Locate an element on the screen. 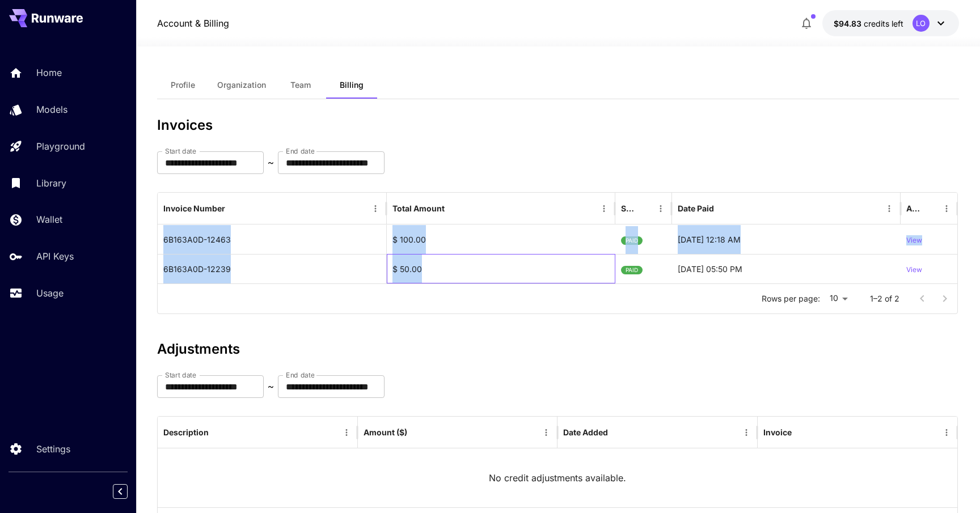 The image size is (980, 513). div: 21-09-2025 05:50 PM is located at coordinates (786, 269).